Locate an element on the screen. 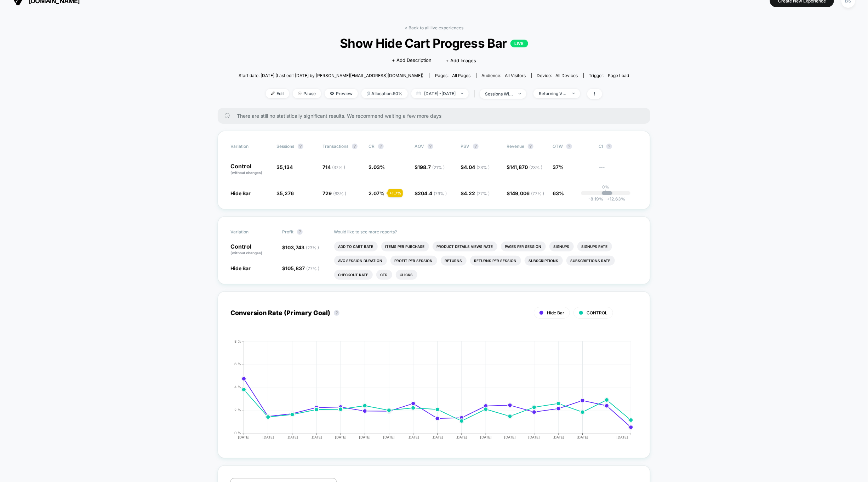 The width and height of the screenshot is (868, 482). span: OTW is located at coordinates (572, 146).